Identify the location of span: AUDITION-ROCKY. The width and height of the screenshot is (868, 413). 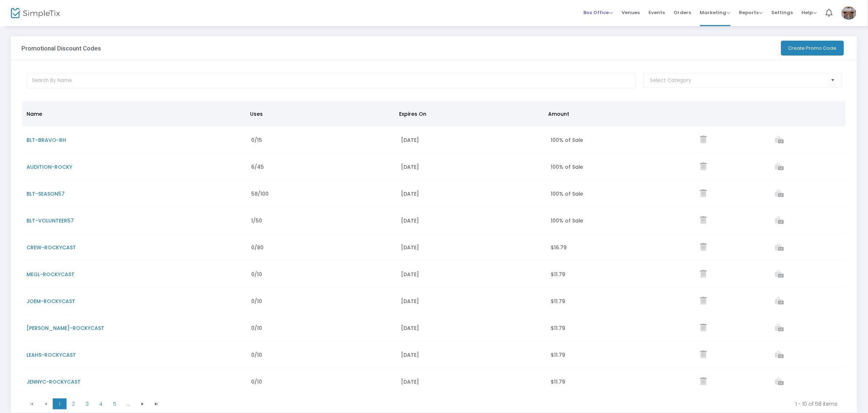
(50, 167).